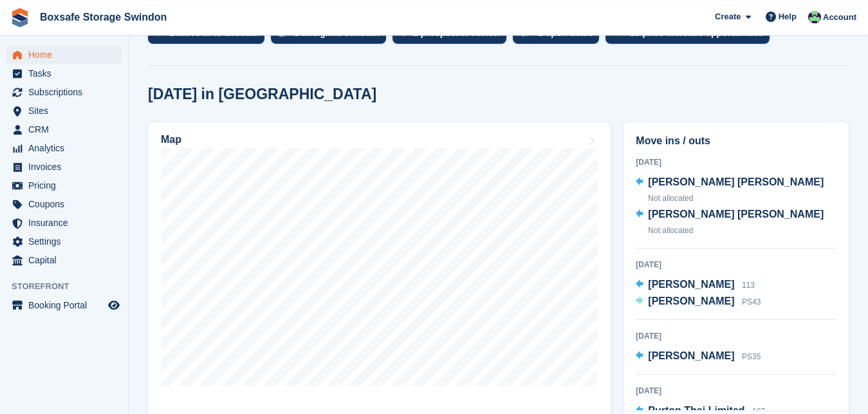 This screenshot has width=868, height=414. I want to click on img: Kim Virabi, so click(814, 16).